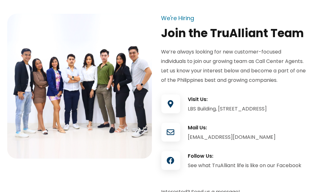  What do you see at coordinates (247, 166) in the screenshot?
I see `div: See what TruAlliant life is like on our Facebook` at bounding box center [247, 166].